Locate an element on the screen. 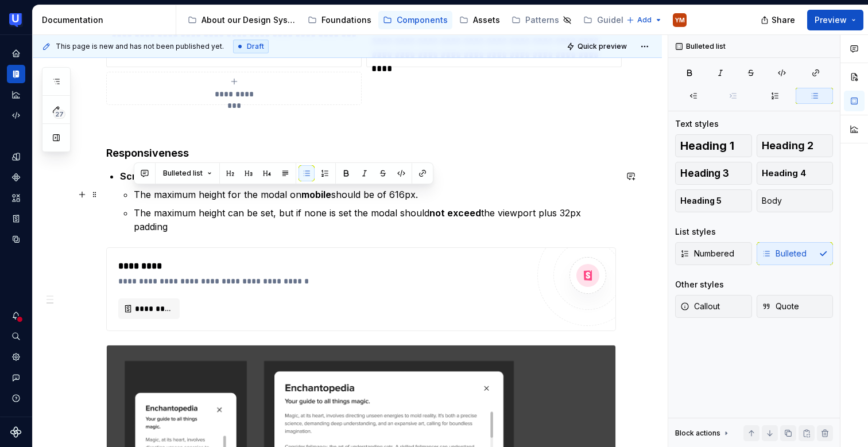 Image resolution: width=868 pixels, height=447 pixels. span: Draft is located at coordinates (255, 46).